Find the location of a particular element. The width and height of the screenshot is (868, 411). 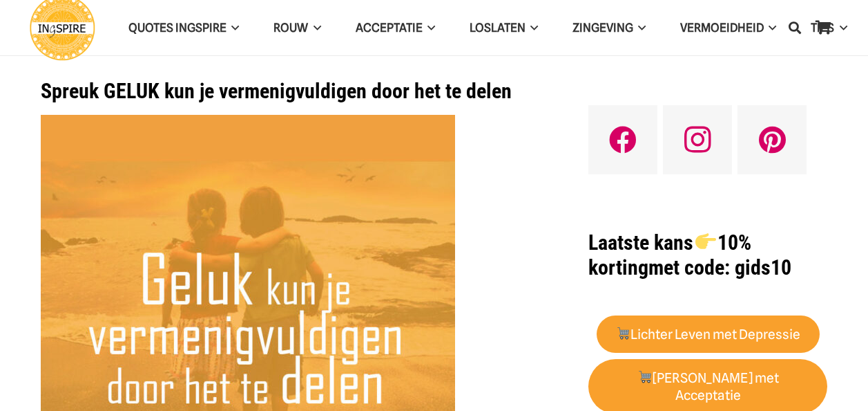

a: AcceptatieAcceptatie Menu is located at coordinates (395, 27).